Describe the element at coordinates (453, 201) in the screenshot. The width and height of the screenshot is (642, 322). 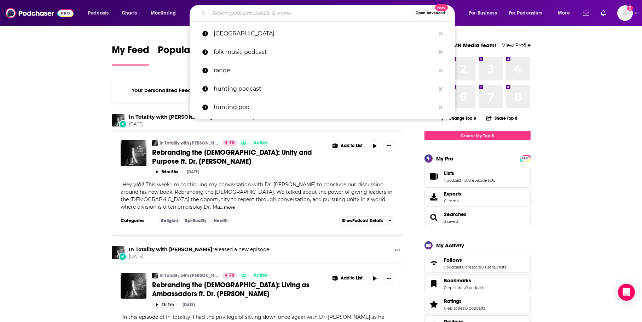
I see `span: 0 items` at that location.